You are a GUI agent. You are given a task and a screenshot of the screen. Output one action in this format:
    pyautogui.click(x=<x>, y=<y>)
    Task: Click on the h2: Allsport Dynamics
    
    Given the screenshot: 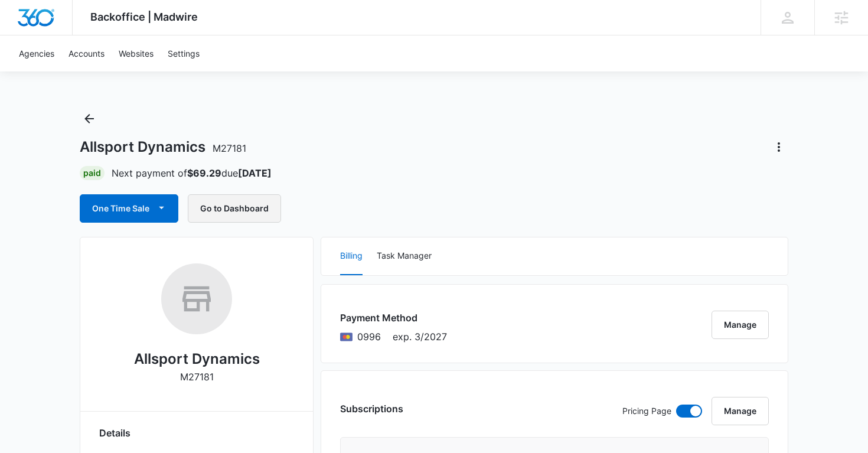 What is the action you would take?
    pyautogui.click(x=197, y=359)
    